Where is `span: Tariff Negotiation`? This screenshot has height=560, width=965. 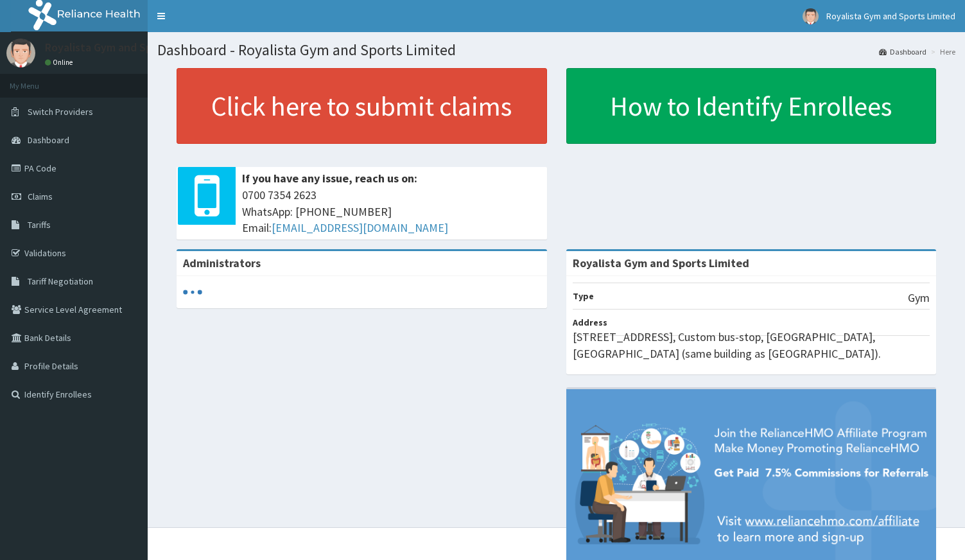
span: Tariff Negotiation is located at coordinates (60, 281).